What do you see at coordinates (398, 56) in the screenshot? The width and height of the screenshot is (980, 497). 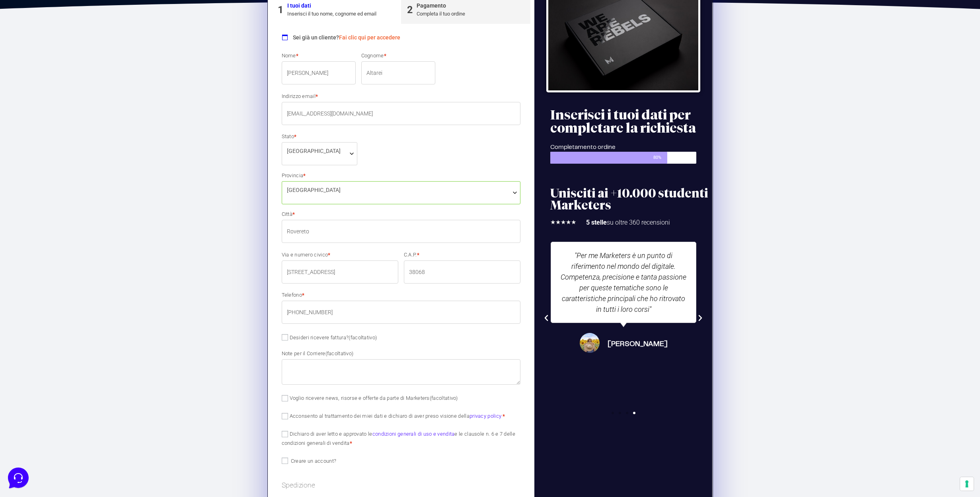 I see `label: Cognome` at bounding box center [398, 56].